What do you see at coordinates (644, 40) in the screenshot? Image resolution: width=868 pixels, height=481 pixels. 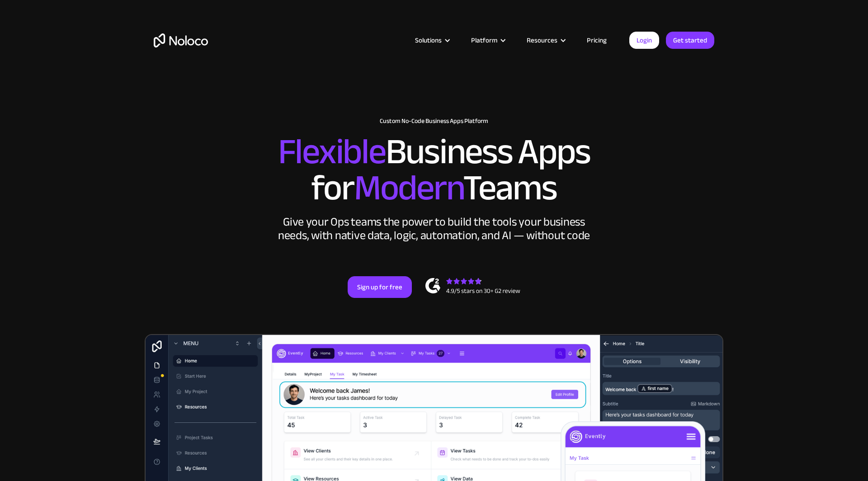 I see `a: Login` at bounding box center [644, 40].